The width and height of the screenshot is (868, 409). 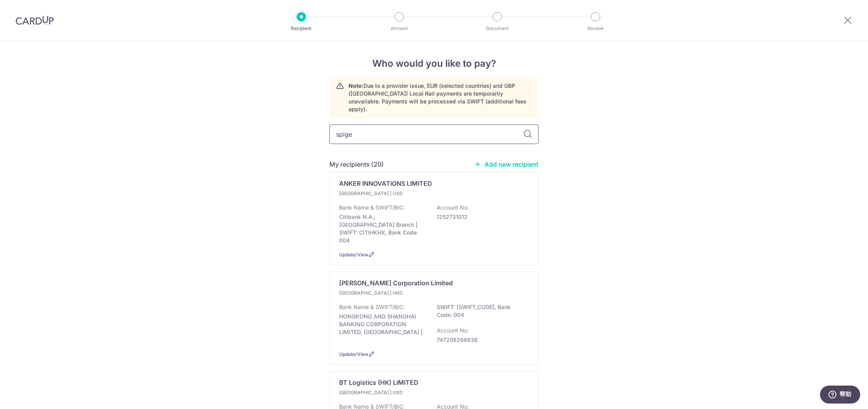 What do you see at coordinates (434, 134) in the screenshot?
I see `input: Search for any recipient here` at bounding box center [434, 134].